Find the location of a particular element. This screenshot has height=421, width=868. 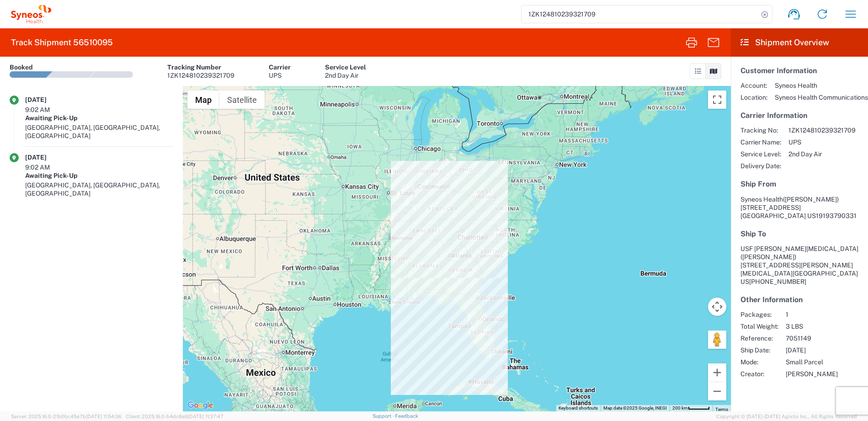

span: Service Level: is located at coordinates (760, 154).